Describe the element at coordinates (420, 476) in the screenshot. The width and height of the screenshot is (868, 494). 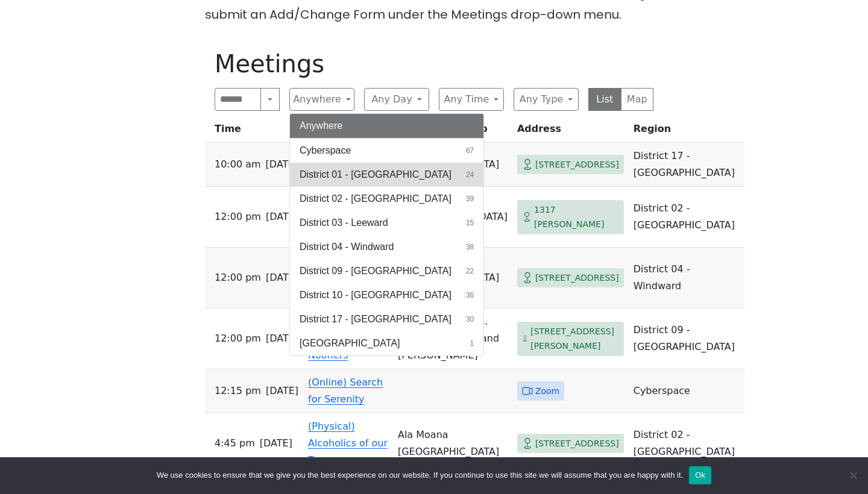
I see `span: We use cookies to ensure that we give you the best experience on our website. If you continue to ...` at that location.